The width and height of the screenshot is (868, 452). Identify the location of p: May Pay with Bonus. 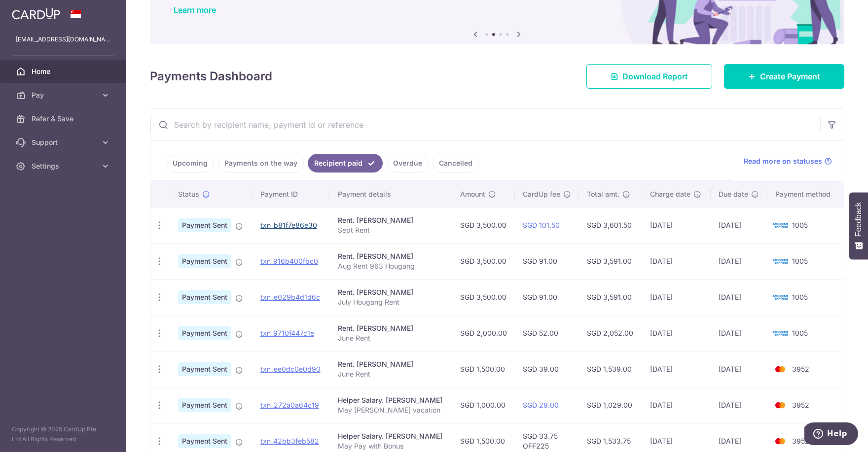
(391, 446).